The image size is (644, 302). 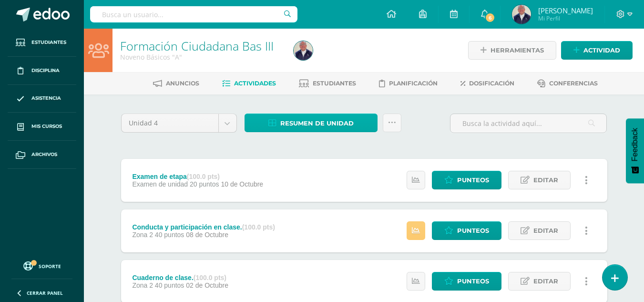 I want to click on a: Actividades, so click(x=249, y=83).